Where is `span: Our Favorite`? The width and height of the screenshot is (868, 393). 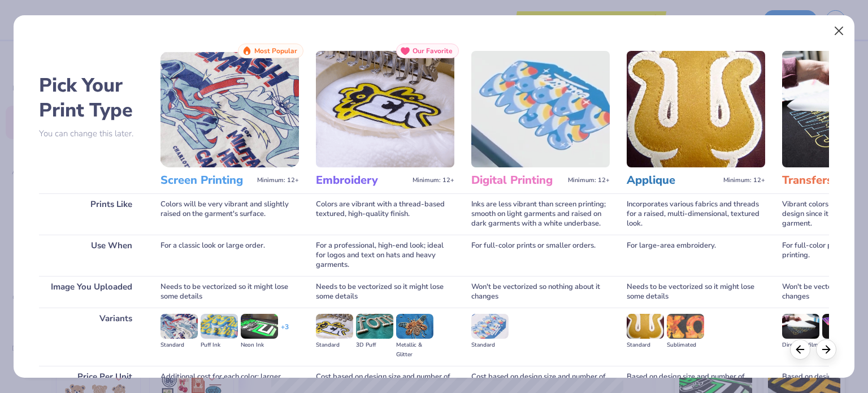 span: Our Favorite is located at coordinates (433, 51).